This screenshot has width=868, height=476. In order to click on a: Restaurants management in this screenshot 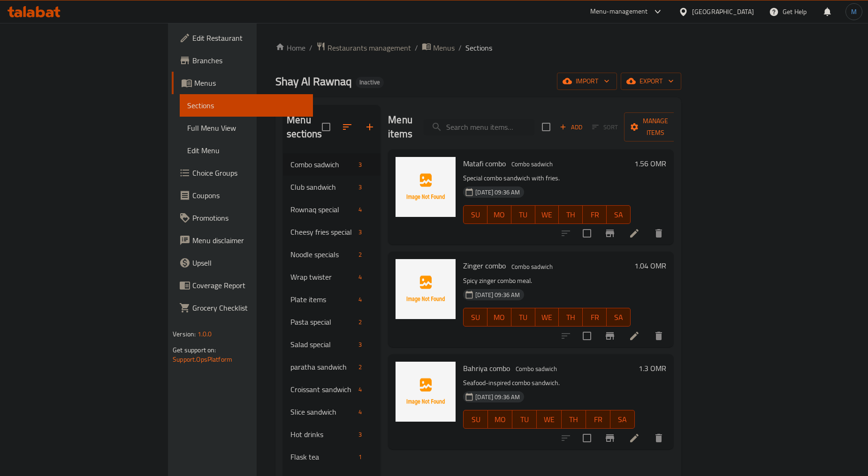, I will do `click(363, 48)`.